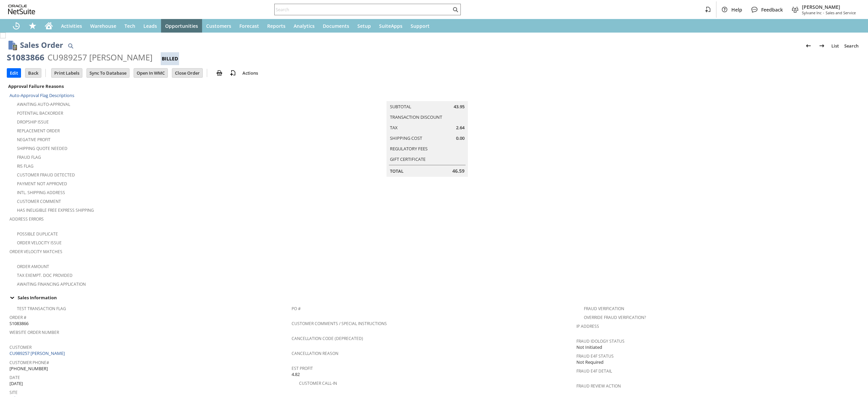 The height and width of the screenshot is (397, 868). I want to click on a: Website Order Number, so click(34, 333).